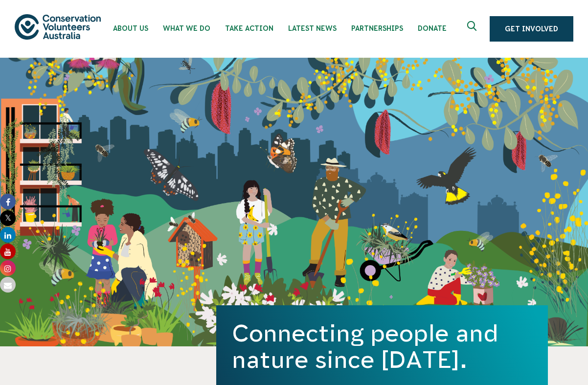  I want to click on img: logo.svg, so click(58, 26).